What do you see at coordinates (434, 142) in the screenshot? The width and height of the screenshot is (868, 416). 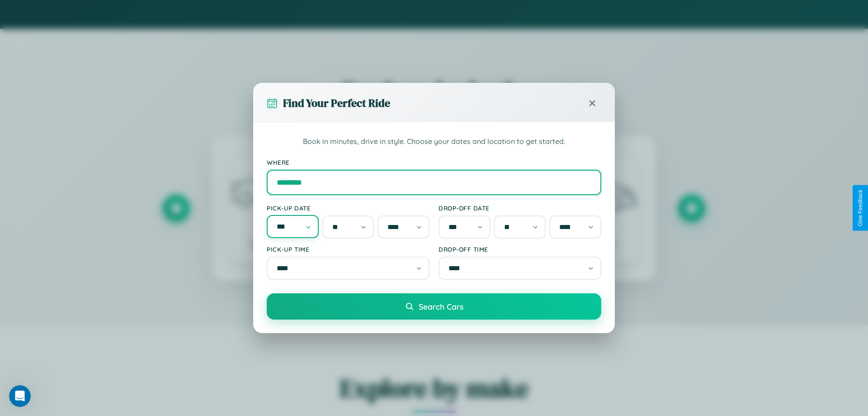 I see `p: Book in minutes, drive in style. Choose your dates and location to get started.` at bounding box center [434, 142].